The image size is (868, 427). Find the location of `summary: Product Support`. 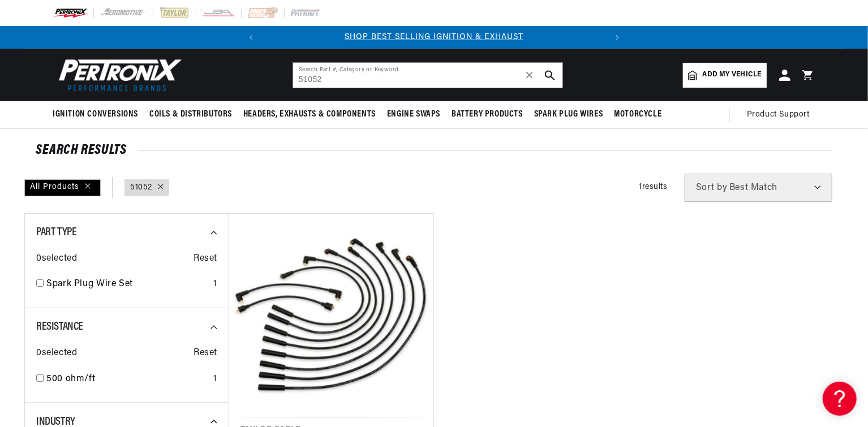

summary: Product Support is located at coordinates (781, 115).